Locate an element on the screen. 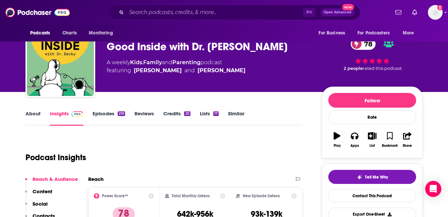 This screenshot has width=448, height=217. a: InsightsPodchaser Pro is located at coordinates (66, 118).